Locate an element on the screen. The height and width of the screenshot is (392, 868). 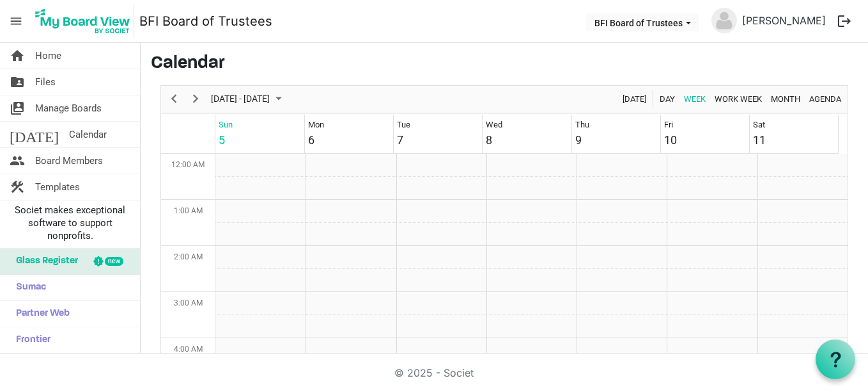
button: BFI Board of Trustees dropdownbutton is located at coordinates (643, 22).